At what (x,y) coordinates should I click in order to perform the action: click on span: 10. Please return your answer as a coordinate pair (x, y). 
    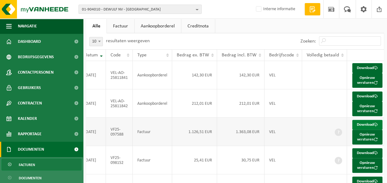
    Looking at the image, I should click on (96, 42).